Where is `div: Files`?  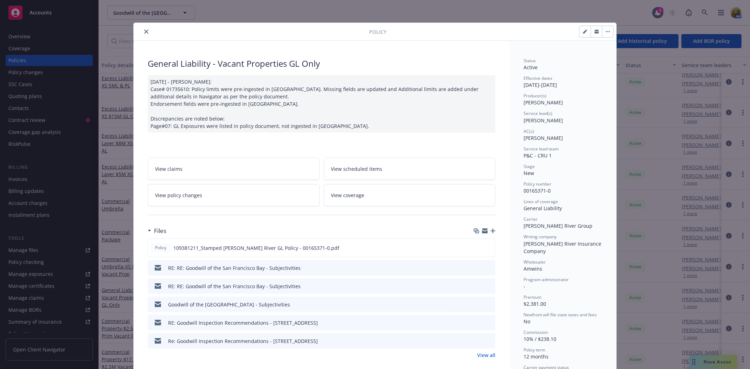
div: Files is located at coordinates (157, 231).